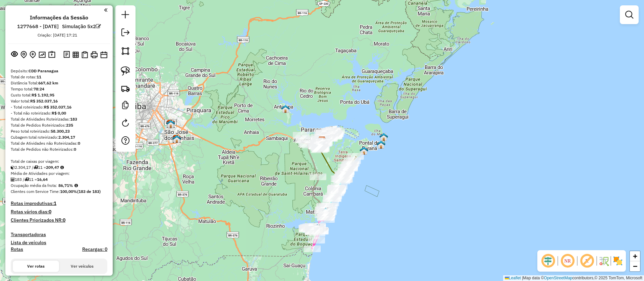  I want to click on div: Média de Atividades por viagem:, so click(59, 174).